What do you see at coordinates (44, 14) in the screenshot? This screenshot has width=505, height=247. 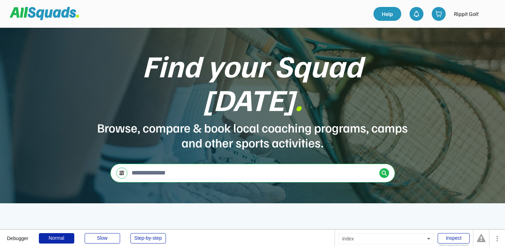 I see `img: Squad%20Logo.svg` at bounding box center [44, 14].